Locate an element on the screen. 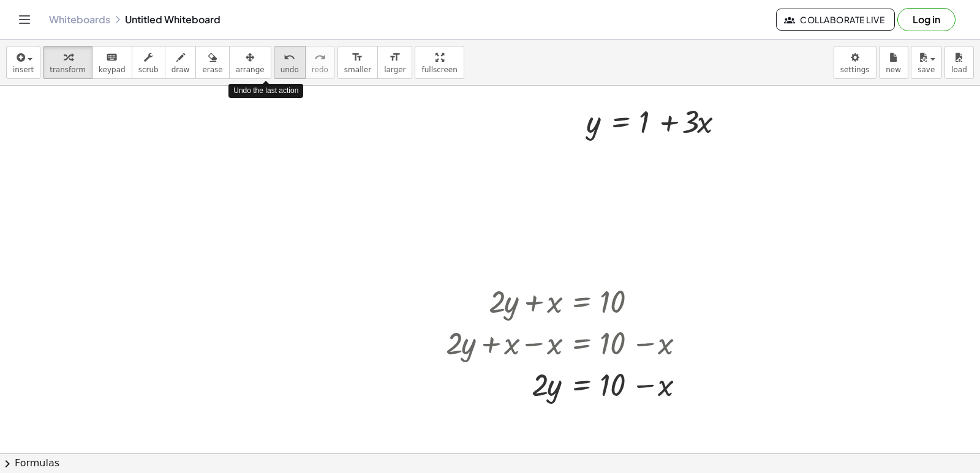 The height and width of the screenshot is (473, 980). button: draw is located at coordinates (181, 62).